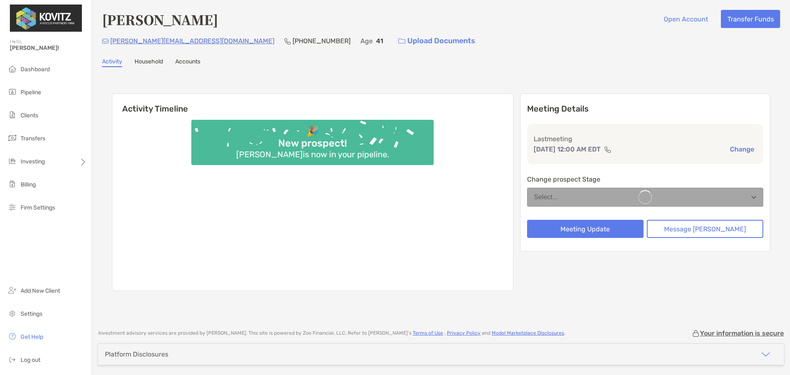 Image resolution: width=790 pixels, height=375 pixels. Describe the element at coordinates (751, 19) in the screenshot. I see `button: Transfer Funds` at that location.